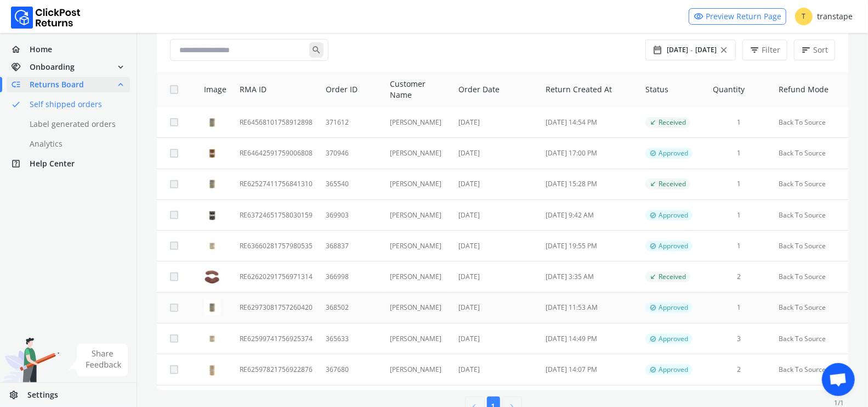  I want to click on td: RE63660281757980535, so click(276, 246).